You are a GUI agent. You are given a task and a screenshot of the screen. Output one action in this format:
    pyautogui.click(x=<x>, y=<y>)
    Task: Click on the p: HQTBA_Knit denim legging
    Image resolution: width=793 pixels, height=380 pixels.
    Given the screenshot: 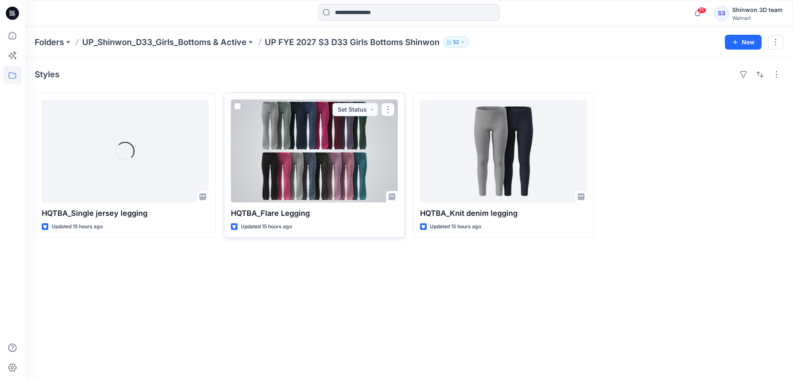 What is the action you would take?
    pyautogui.click(x=504, y=213)
    